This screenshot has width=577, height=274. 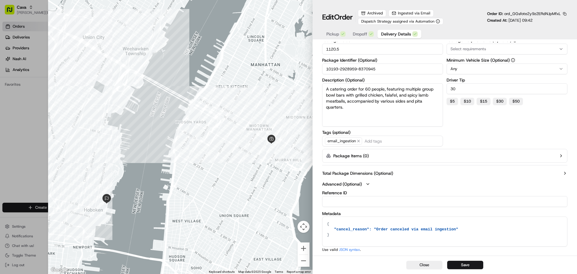 I want to click on button: $15, so click(x=484, y=101).